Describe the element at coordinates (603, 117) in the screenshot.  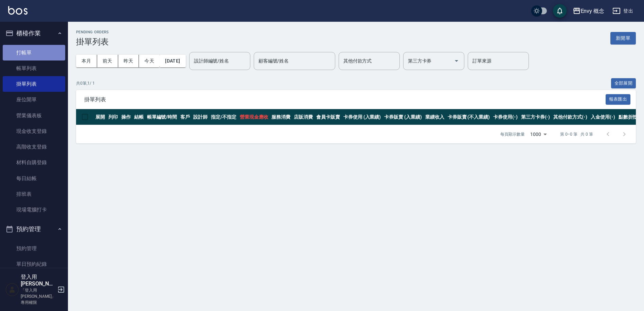
I see `th: 入金使用(-)` at that location.